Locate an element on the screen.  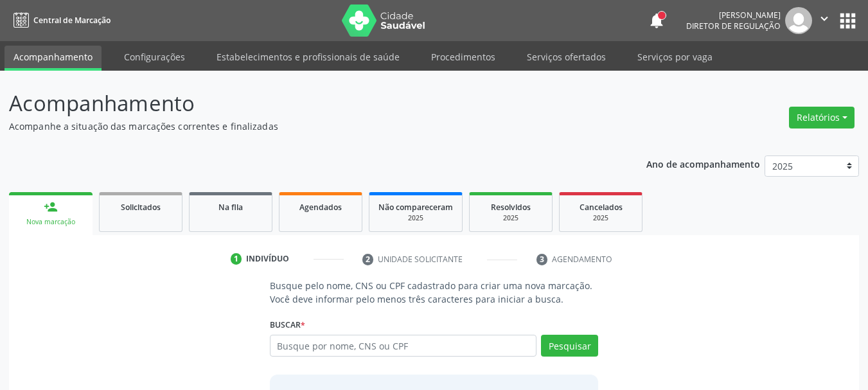
span: Solicitados is located at coordinates (141, 207).